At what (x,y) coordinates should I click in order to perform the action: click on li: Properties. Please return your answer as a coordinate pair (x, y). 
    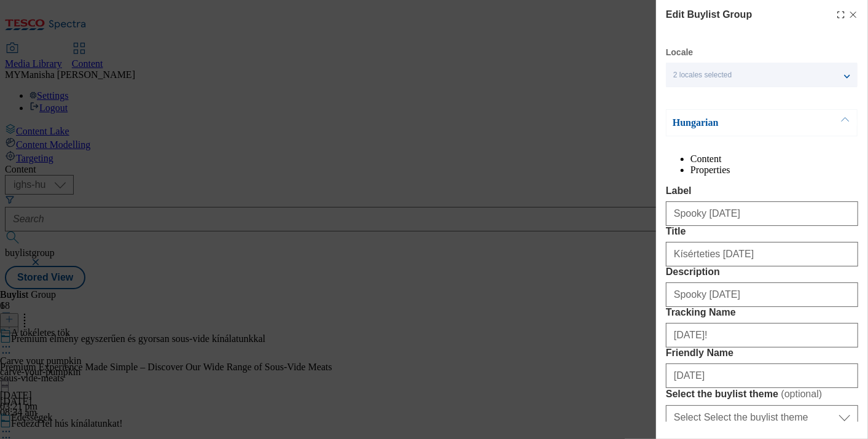
    Looking at the image, I should click on (774, 170).